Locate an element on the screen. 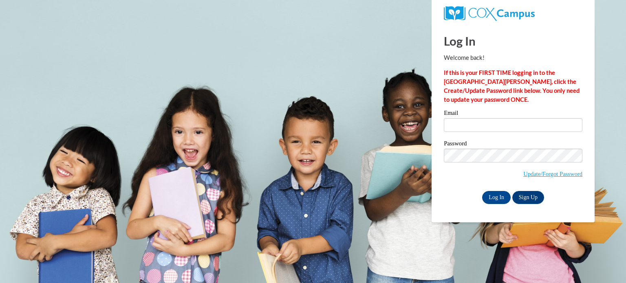 Image resolution: width=626 pixels, height=283 pixels. a: COX Campus is located at coordinates (489, 13).